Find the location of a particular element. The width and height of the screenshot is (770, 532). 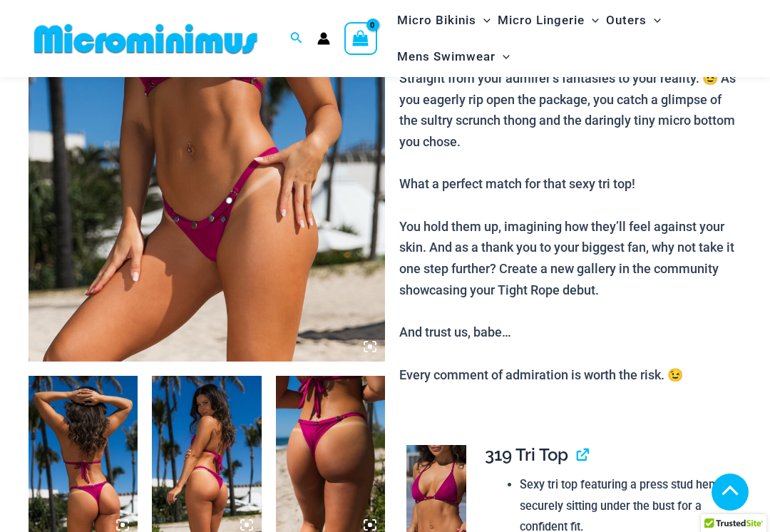

img: MM SHOP LOGO FLAT is located at coordinates (145, 39).